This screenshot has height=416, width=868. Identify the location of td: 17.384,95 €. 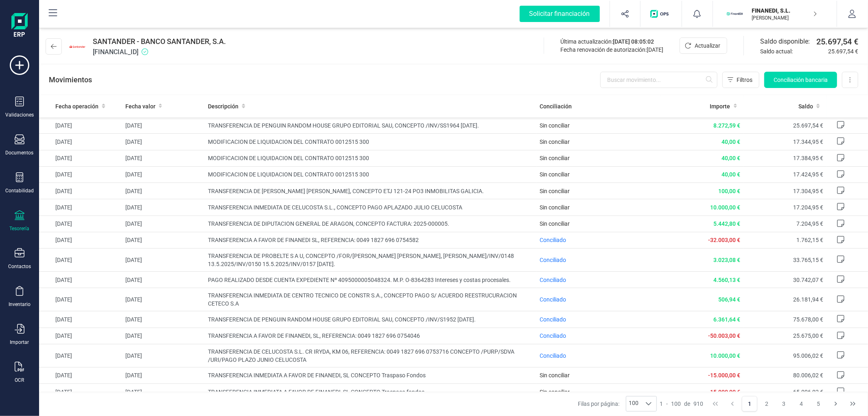
(785, 158).